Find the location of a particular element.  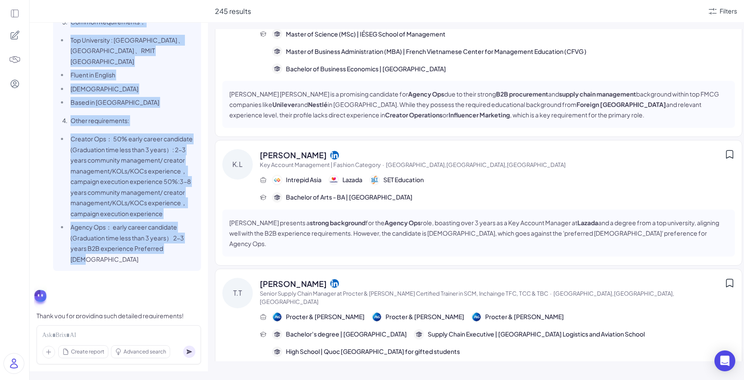

span: Advanced search is located at coordinates (145, 352).